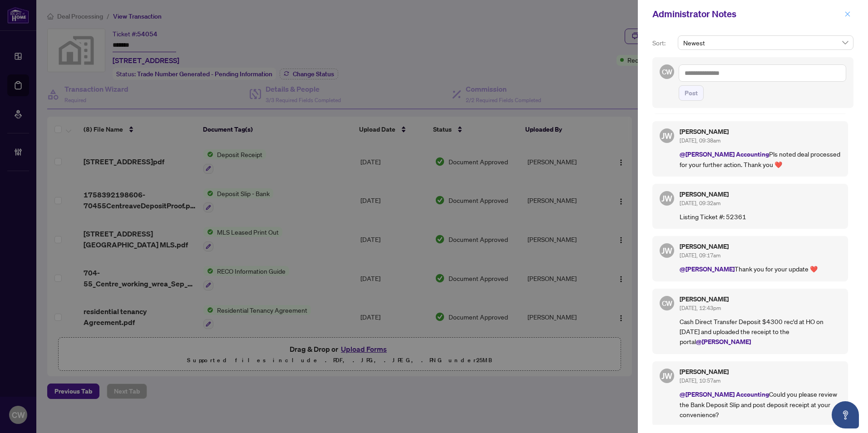  I want to click on button: Post, so click(691, 93).